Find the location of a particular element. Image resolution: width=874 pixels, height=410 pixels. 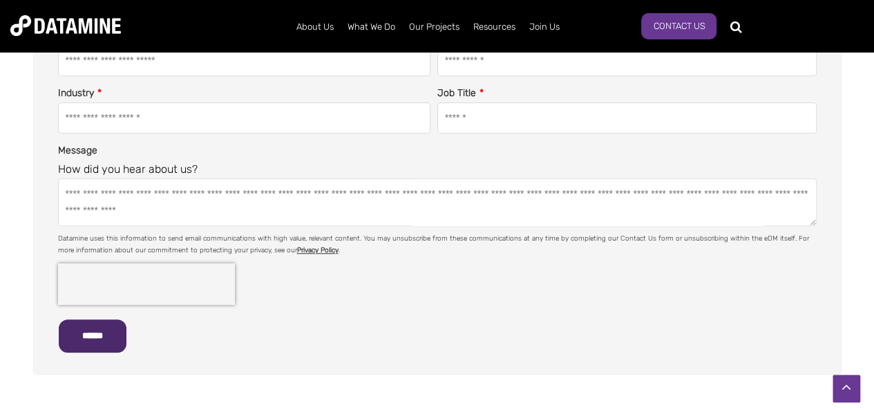

span: Industry is located at coordinates (76, 93).